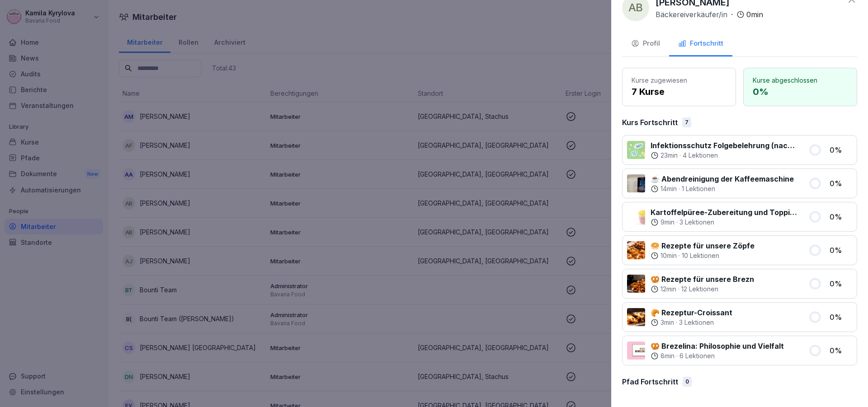  What do you see at coordinates (700, 290) in the screenshot?
I see `p: 12 Lektionen` at bounding box center [700, 290].